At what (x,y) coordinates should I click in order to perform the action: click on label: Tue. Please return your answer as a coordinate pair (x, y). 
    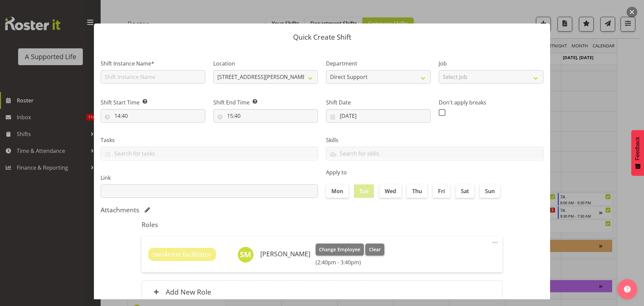
    Looking at the image, I should click on (364, 191).